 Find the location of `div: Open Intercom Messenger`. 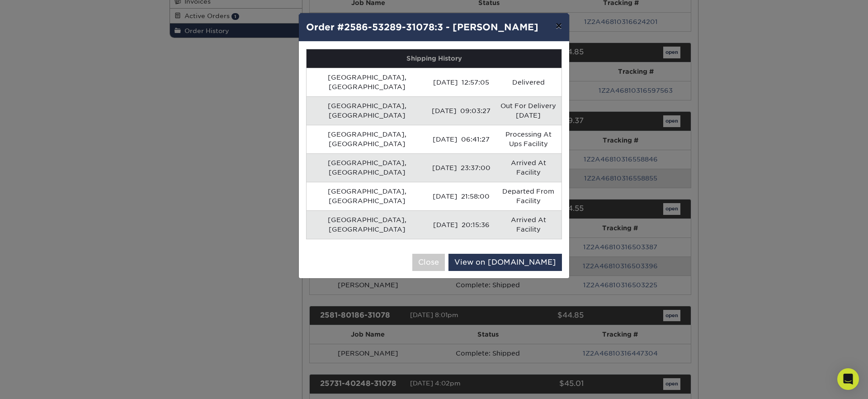

div: Open Intercom Messenger is located at coordinates (848, 379).